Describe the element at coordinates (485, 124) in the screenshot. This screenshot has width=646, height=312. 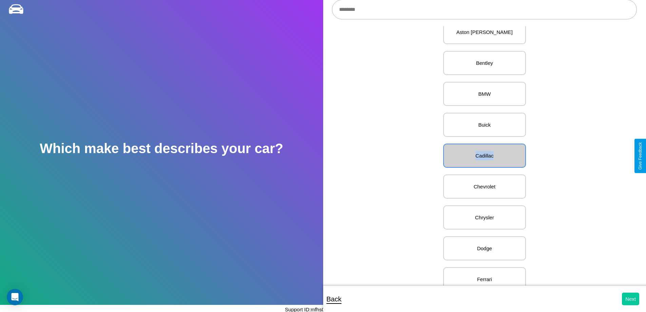
I see `p: Buick` at that location.